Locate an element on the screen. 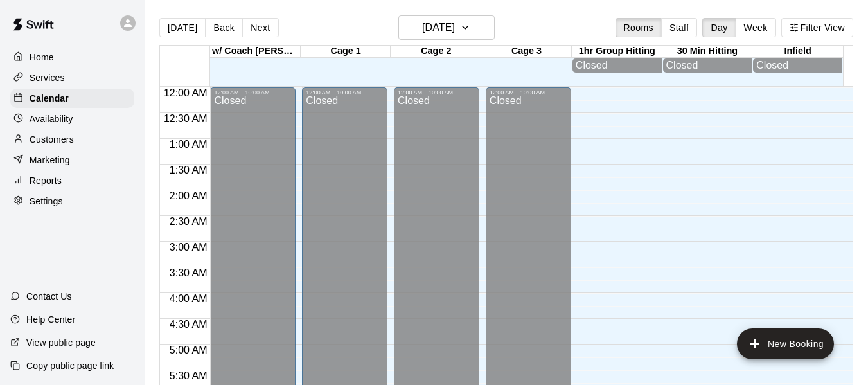 This screenshot has height=385, width=868. p: Availability is located at coordinates (51, 119).